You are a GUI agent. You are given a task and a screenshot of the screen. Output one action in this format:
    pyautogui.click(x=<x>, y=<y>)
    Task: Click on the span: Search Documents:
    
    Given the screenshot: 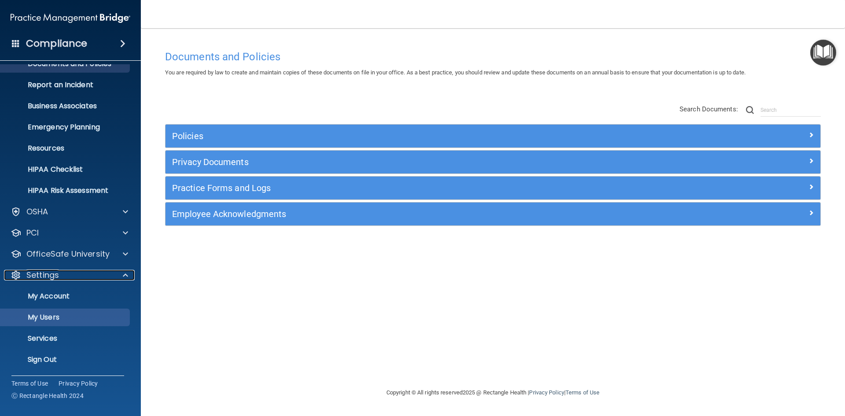 What is the action you would take?
    pyautogui.click(x=708, y=109)
    